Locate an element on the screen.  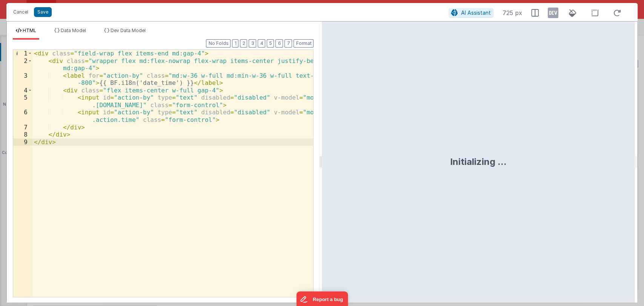
button: Cancel is located at coordinates (21, 12).